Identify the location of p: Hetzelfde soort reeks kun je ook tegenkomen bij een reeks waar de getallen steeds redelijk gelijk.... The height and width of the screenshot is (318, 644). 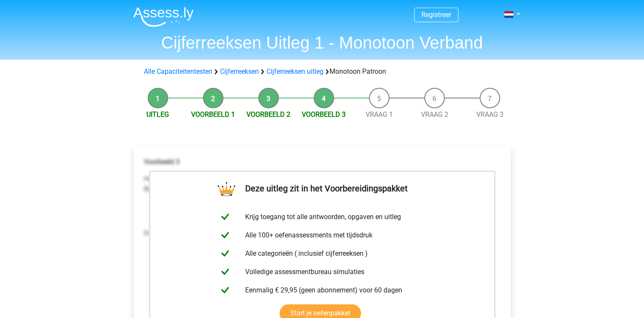
(322, 184).